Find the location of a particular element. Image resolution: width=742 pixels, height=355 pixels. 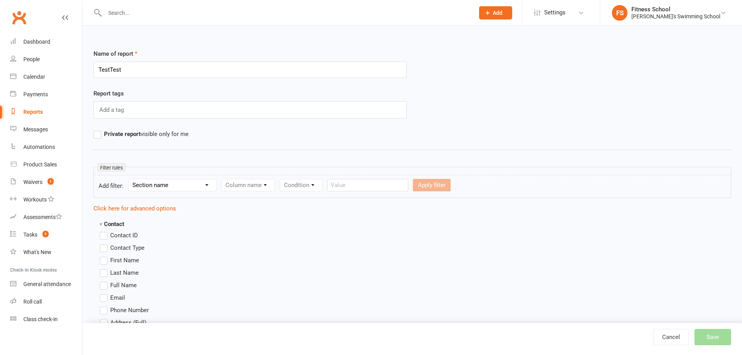

a: Product Sales is located at coordinates (46, 164).